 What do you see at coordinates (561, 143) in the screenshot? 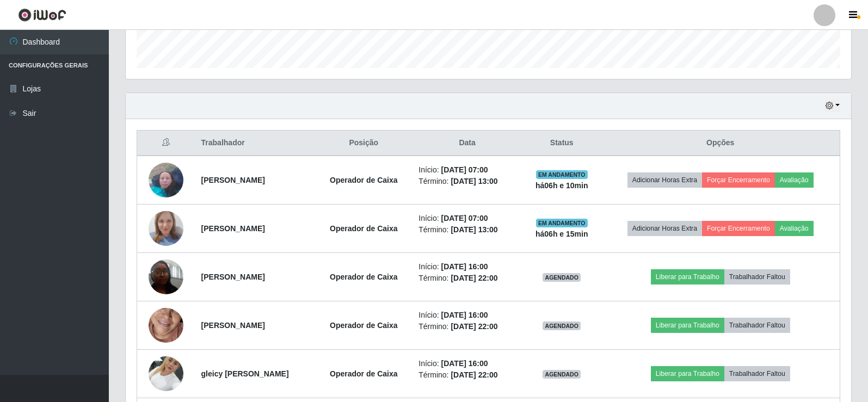
I see `th: Status` at bounding box center [561, 143].